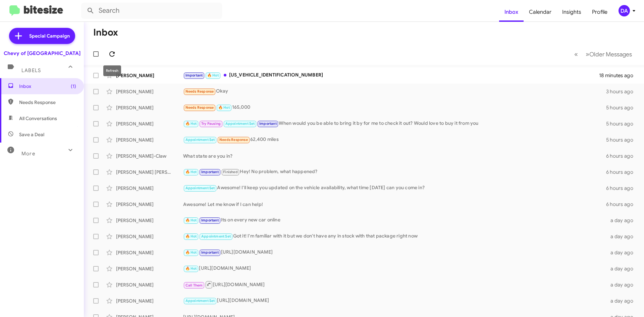 The width and height of the screenshot is (644, 317). What do you see at coordinates (211, 123) in the screenshot?
I see `span: Try Pausing` at bounding box center [211, 123].